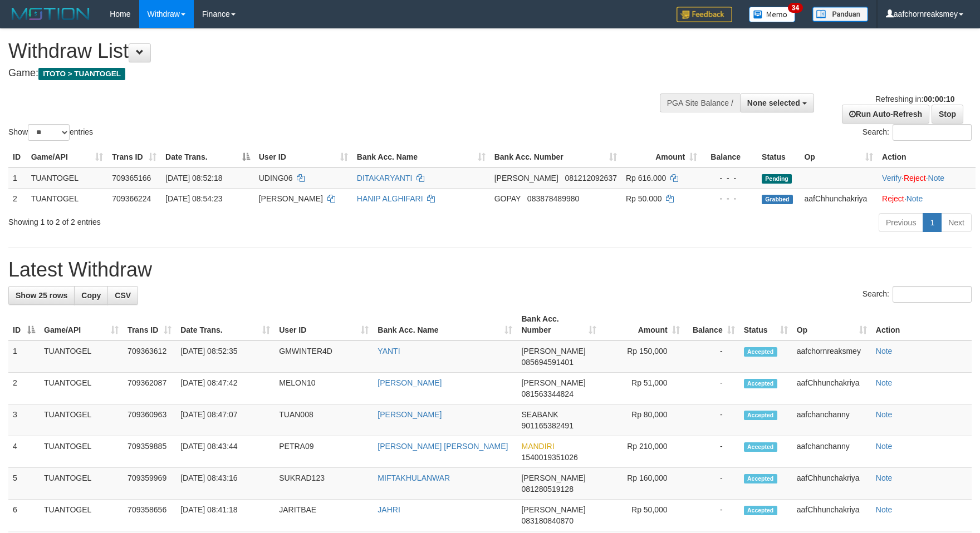 This screenshot has width=980, height=533. What do you see at coordinates (933, 222) in the screenshot?
I see `a: 1` at bounding box center [933, 222].